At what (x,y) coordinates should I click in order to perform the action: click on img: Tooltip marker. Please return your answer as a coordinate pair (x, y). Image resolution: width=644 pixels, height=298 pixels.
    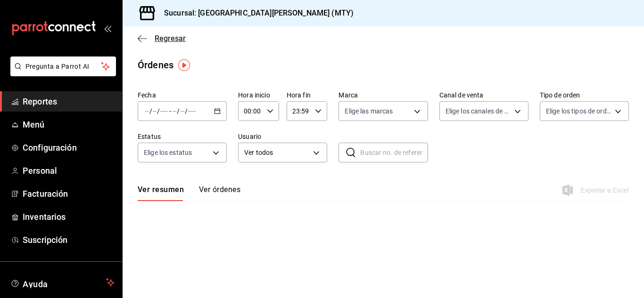
    Looking at the image, I should click on (184, 65).